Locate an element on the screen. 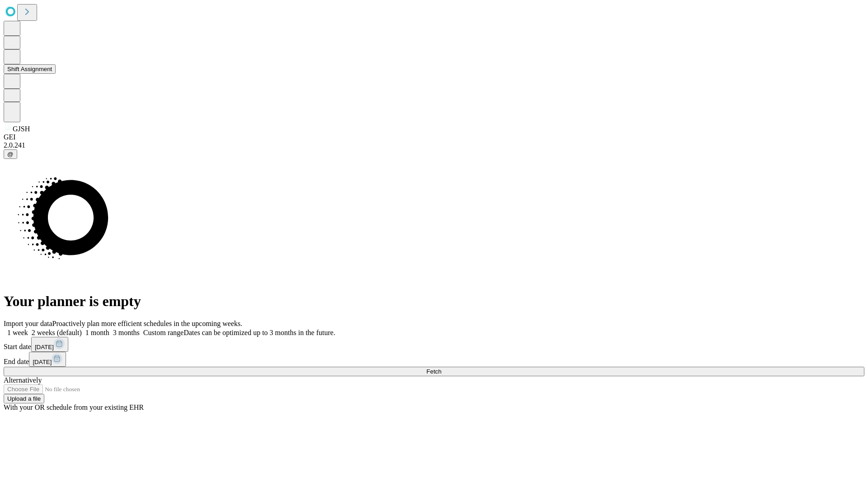 This screenshot has width=868, height=489. button: Upload a file is located at coordinates (24, 398).